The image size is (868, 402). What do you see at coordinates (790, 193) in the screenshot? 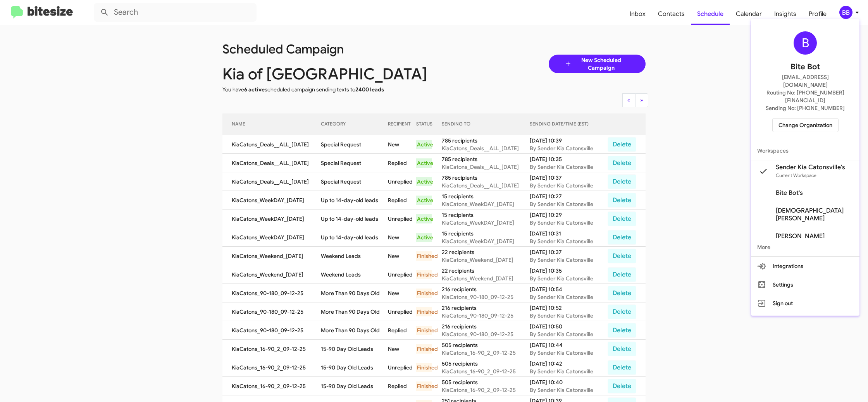
I see `span: Bite Bot's` at bounding box center [790, 193].